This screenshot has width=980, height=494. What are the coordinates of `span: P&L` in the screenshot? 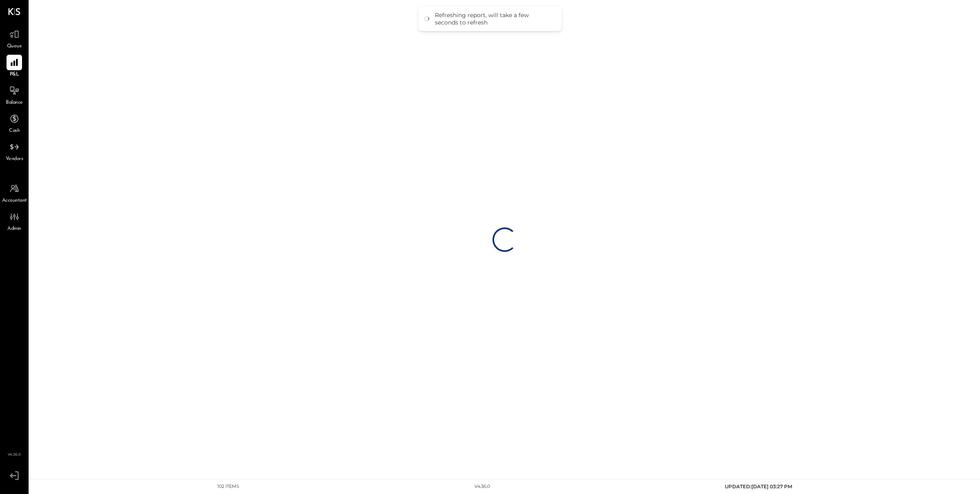 It's located at (14, 75).